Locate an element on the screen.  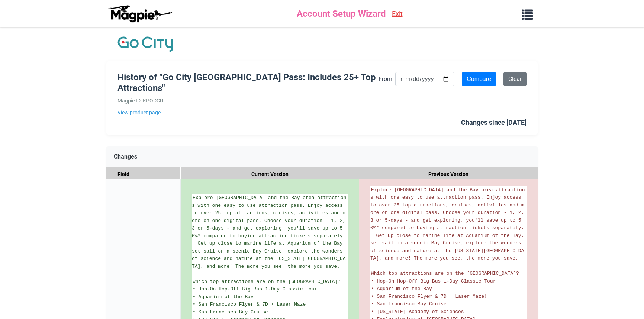
div: Field is located at coordinates (144, 174).